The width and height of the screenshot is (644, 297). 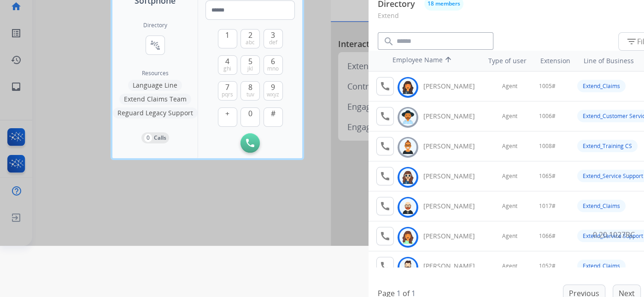 I want to click on th: Extension, so click(x=555, y=61).